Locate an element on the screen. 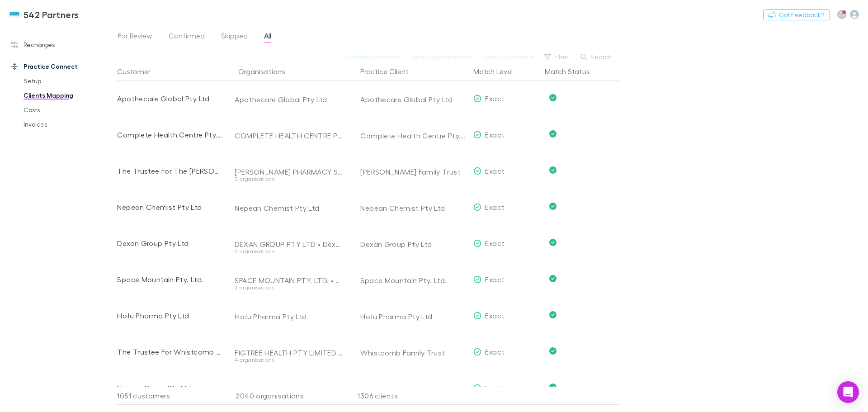 Image resolution: width=868 pixels, height=412 pixels. span: Skipped is located at coordinates (234, 37).